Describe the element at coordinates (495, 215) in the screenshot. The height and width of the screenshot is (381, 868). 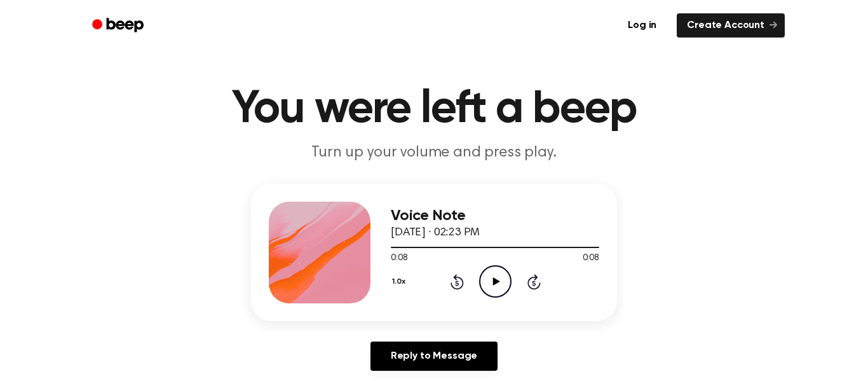
I see `h3: Voice Note` at that location.